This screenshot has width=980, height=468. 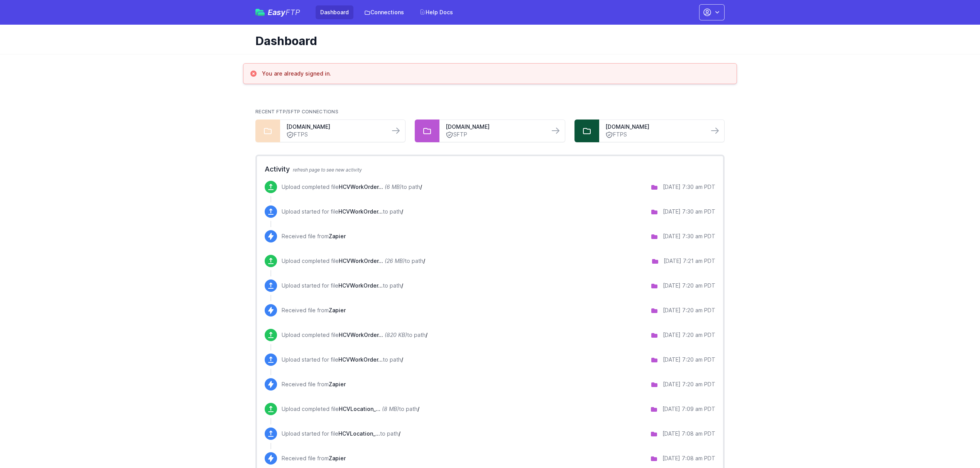 I want to click on span: FTP, so click(x=293, y=12).